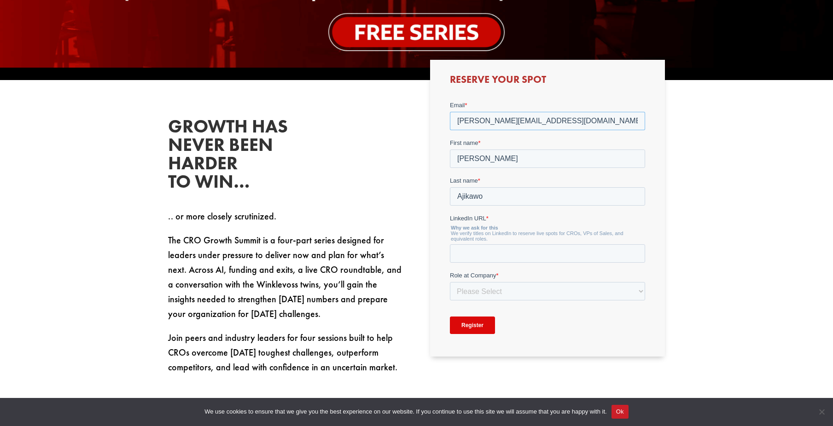 The image size is (833, 426). Describe the element at coordinates (24, 127) in the screenshot. I see `strong: Why we ask for this` at that location.